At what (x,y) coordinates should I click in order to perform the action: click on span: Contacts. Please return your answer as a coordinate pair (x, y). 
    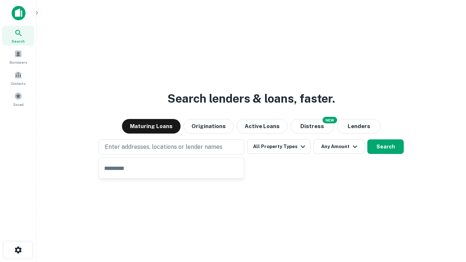
    Looking at the image, I should click on (18, 83).